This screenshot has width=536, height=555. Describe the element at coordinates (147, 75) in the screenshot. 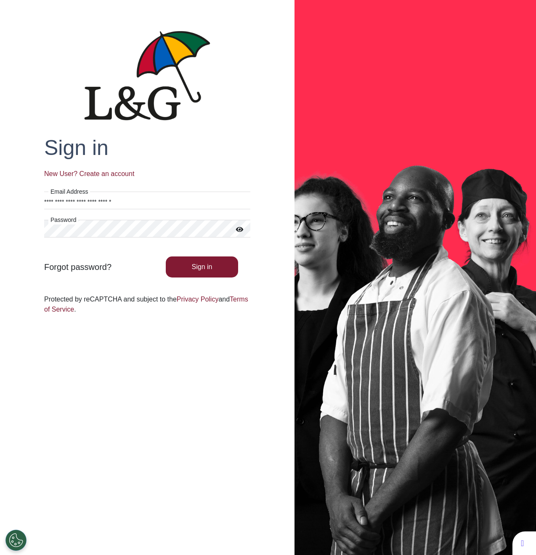

I see `img: company logo` at that location.